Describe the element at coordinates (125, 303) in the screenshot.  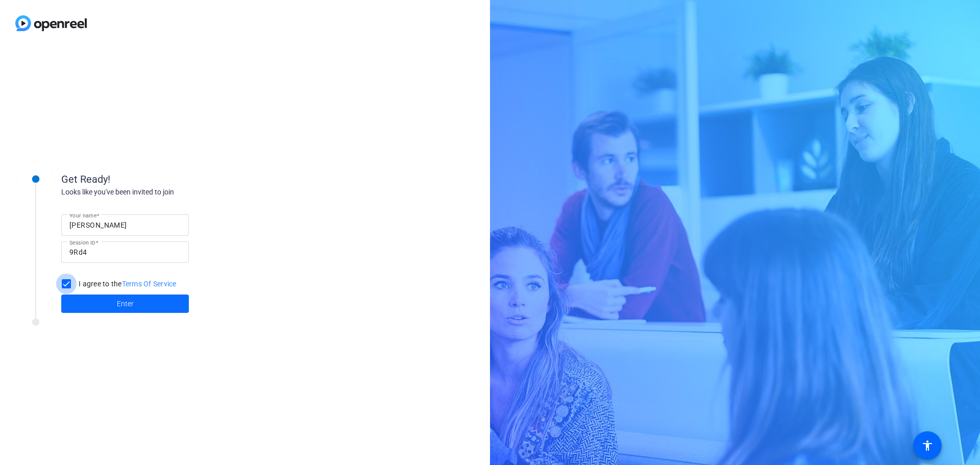
I see `span: Enter` at that location.